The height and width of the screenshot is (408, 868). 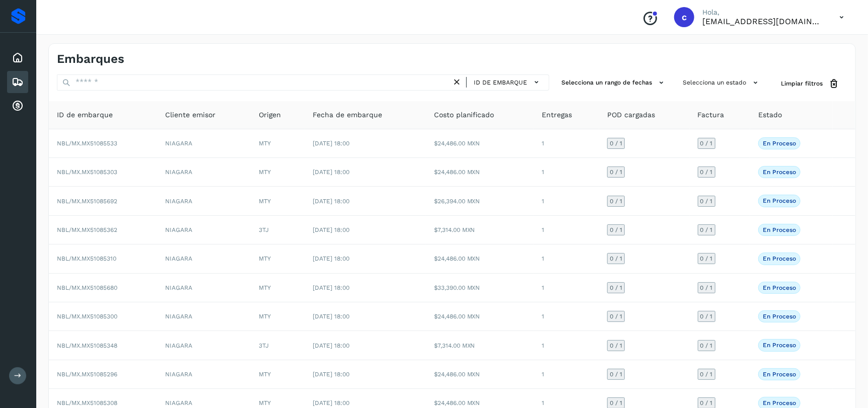 I want to click on span: POD cargadas, so click(x=631, y=115).